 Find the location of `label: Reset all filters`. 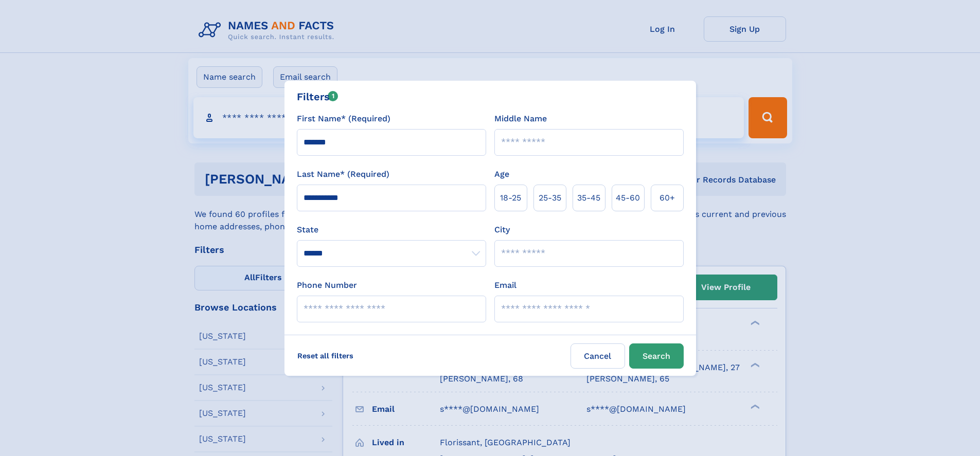

label: Reset all filters is located at coordinates (326, 356).